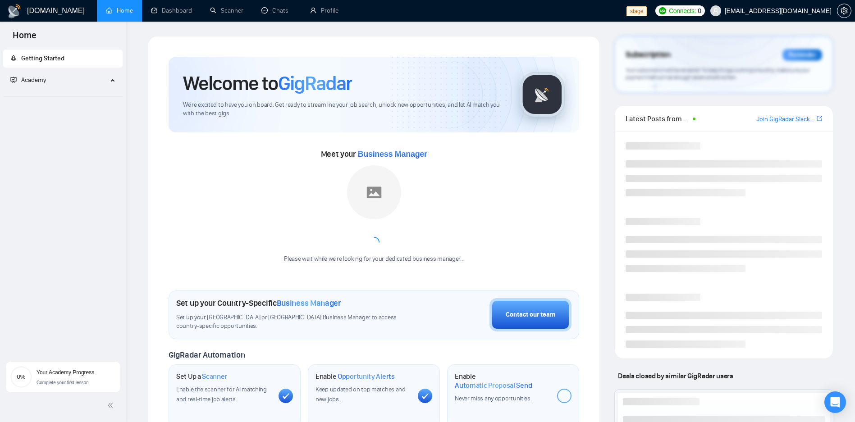  I want to click on span: Your Academy Progress, so click(65, 373).